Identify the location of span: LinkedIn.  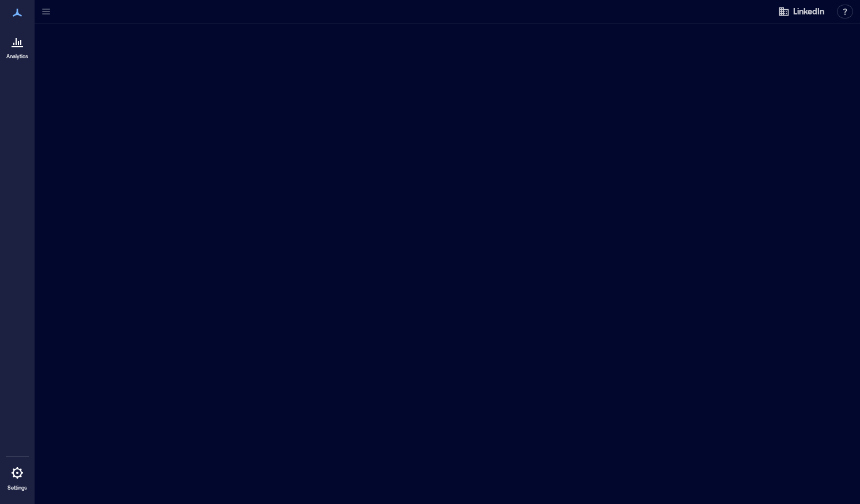
(809, 12).